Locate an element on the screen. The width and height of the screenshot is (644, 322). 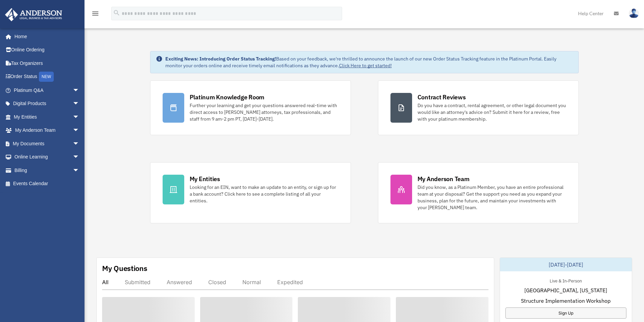
a: Digital Productsarrow_drop_down is located at coordinates (47, 104).